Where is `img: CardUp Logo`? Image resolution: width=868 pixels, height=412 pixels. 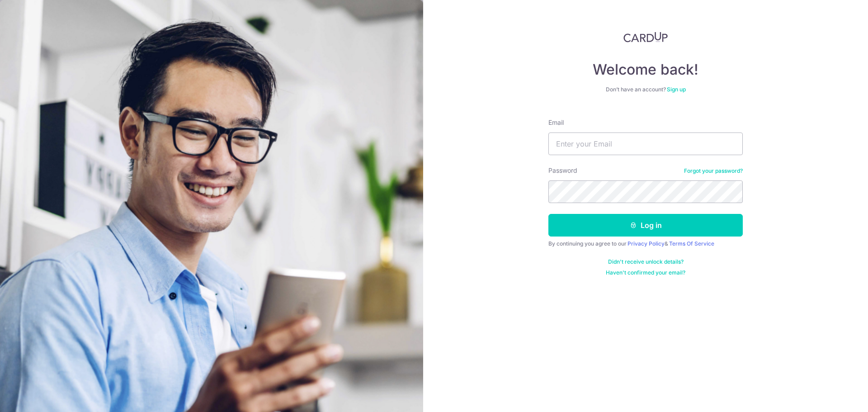 img: CardUp Logo is located at coordinates (645, 37).